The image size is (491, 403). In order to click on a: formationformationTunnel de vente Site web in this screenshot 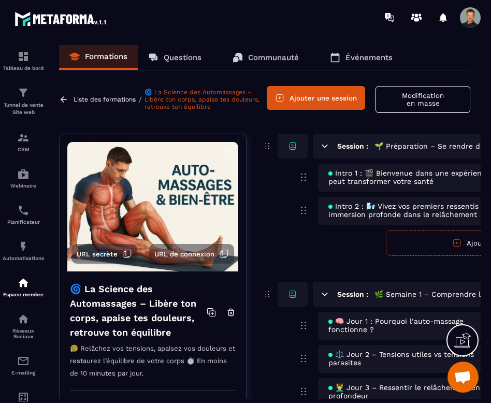, I will do `click(23, 101)`.